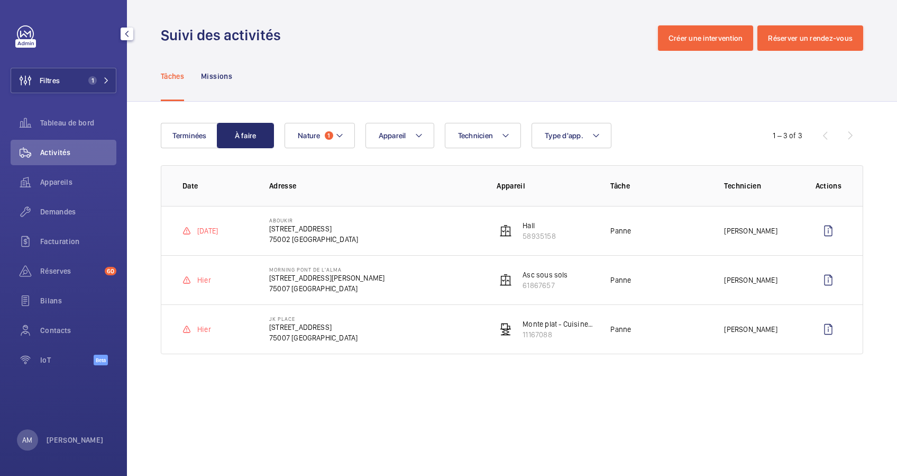  What do you see at coordinates (50, 80) in the screenshot?
I see `span: Filtres` at bounding box center [50, 80].